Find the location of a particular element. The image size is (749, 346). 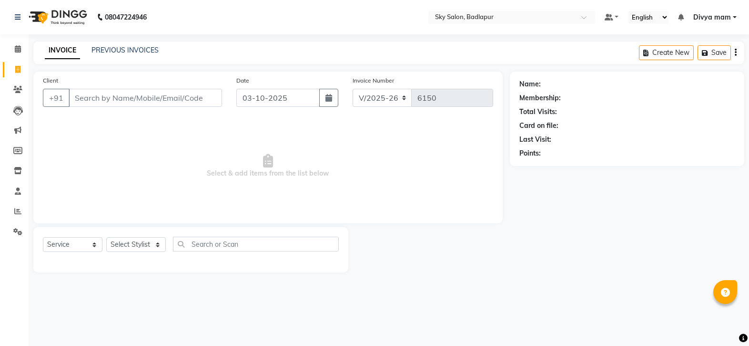

b: 08047224946 is located at coordinates (126, 17).